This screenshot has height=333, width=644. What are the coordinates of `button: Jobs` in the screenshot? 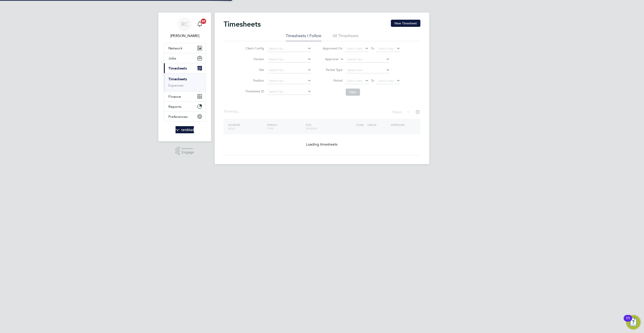 It's located at (185, 58).